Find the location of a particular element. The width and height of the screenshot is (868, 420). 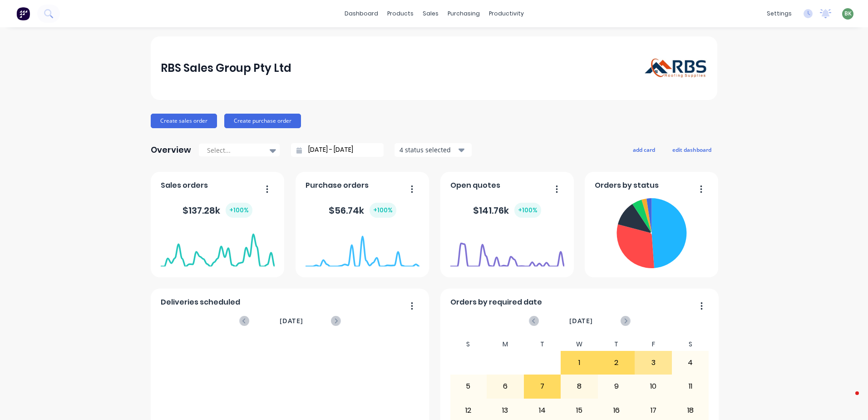

button: edit dashboard is located at coordinates (692, 149).